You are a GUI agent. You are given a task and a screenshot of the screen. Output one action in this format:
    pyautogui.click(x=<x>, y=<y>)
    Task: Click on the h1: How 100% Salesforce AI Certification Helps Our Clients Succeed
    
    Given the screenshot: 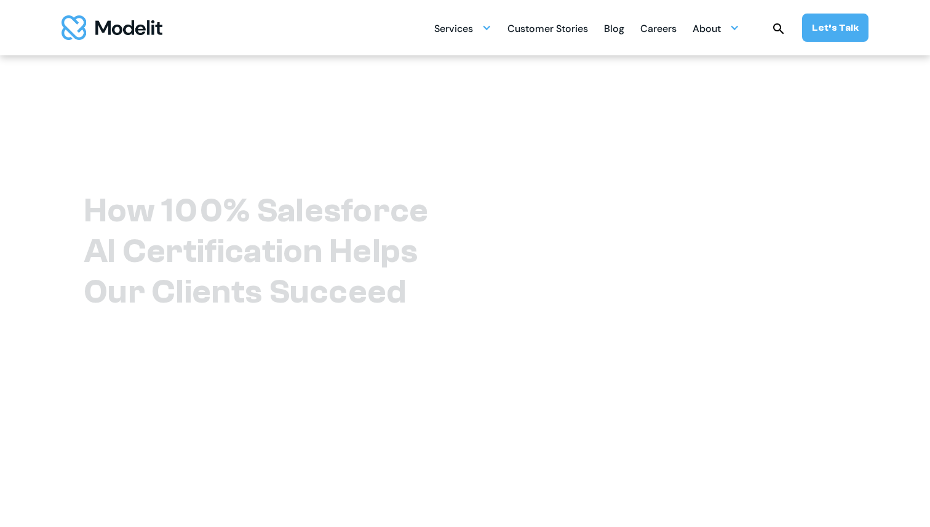 What is the action you would take?
    pyautogui.click(x=261, y=252)
    